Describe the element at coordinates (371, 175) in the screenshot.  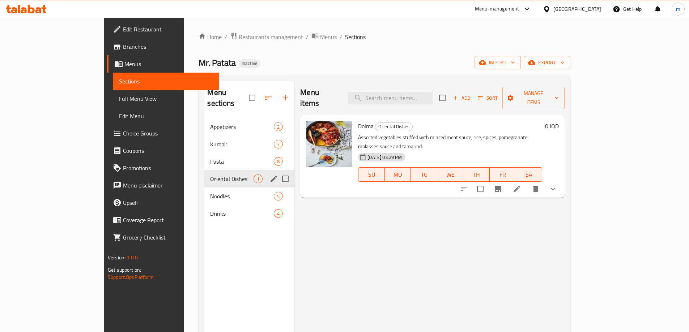
I see `button: SU` at that location.